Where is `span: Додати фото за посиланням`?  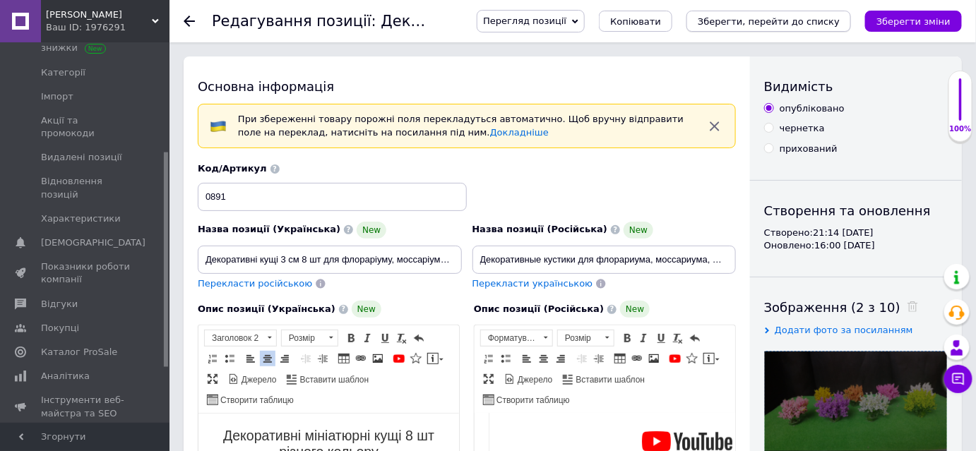
span: Додати фото за посиланням is located at coordinates (844, 330).